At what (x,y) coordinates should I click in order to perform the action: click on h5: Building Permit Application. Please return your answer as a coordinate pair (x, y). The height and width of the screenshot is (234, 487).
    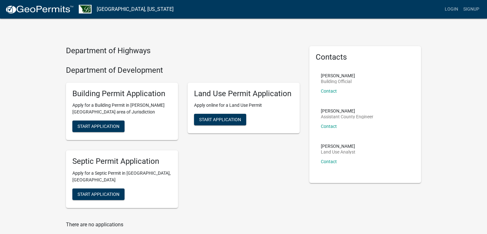
    Looking at the image, I should click on (122, 94).